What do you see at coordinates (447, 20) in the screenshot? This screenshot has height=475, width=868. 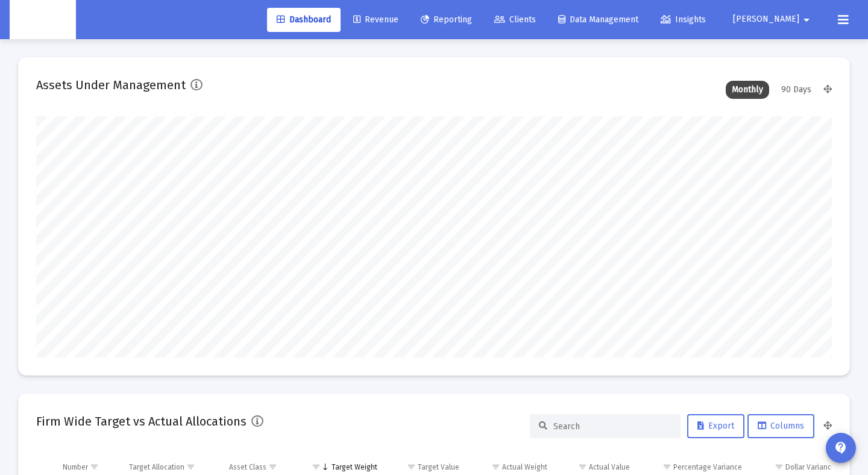 I see `a: Reporting` at bounding box center [447, 20].